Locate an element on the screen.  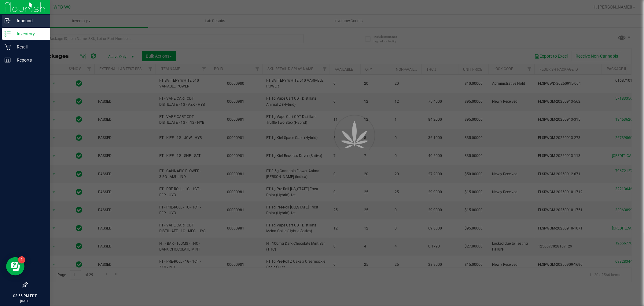
inline-svg: Reports is located at coordinates (8, 60).